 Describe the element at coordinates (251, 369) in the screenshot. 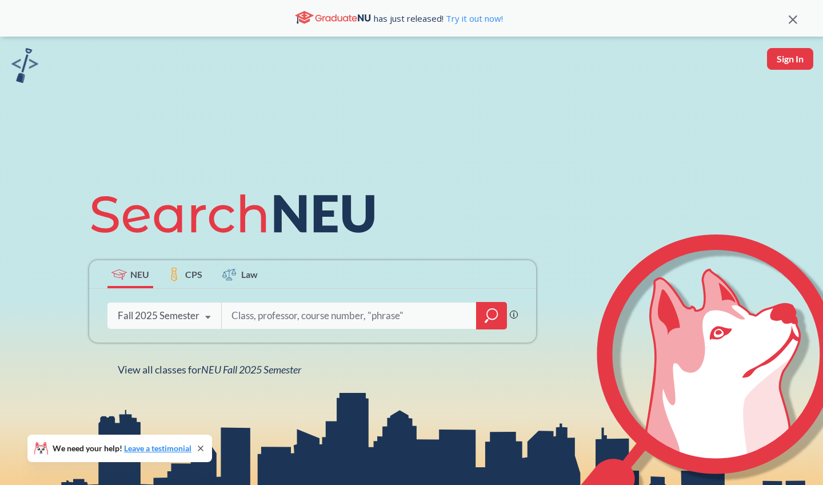

I see `span: NEU Fall 2025 Semester` at that location.